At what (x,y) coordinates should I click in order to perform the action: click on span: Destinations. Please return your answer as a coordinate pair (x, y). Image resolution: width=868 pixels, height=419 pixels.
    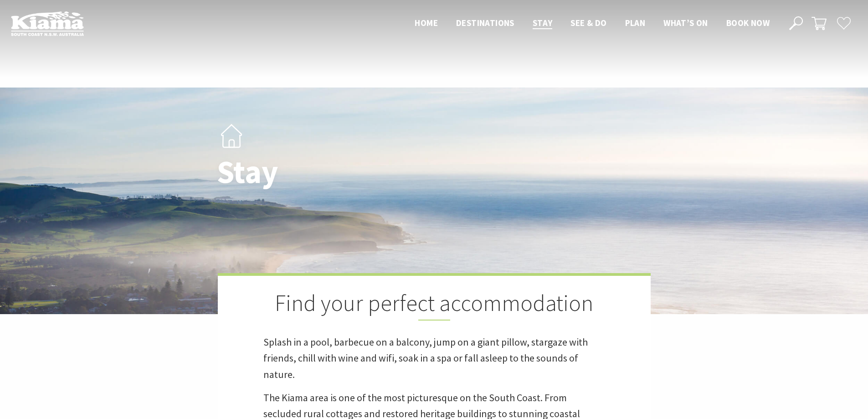
    Looking at the image, I should click on (486, 23).